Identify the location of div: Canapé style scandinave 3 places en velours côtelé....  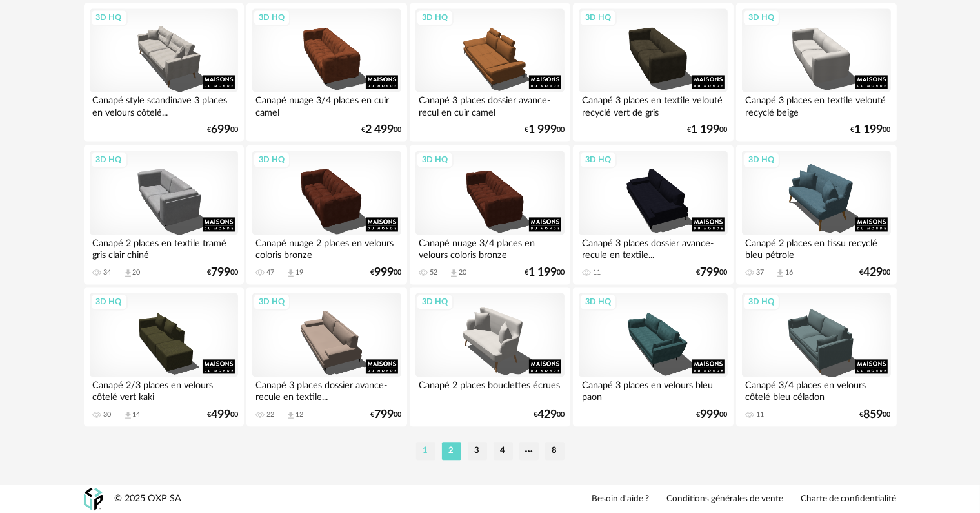
(164, 105).